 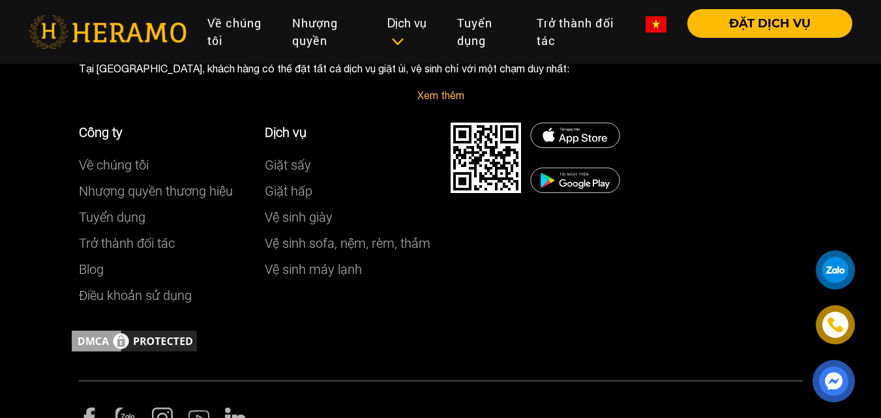 I want to click on p: Công ty, so click(x=162, y=132).